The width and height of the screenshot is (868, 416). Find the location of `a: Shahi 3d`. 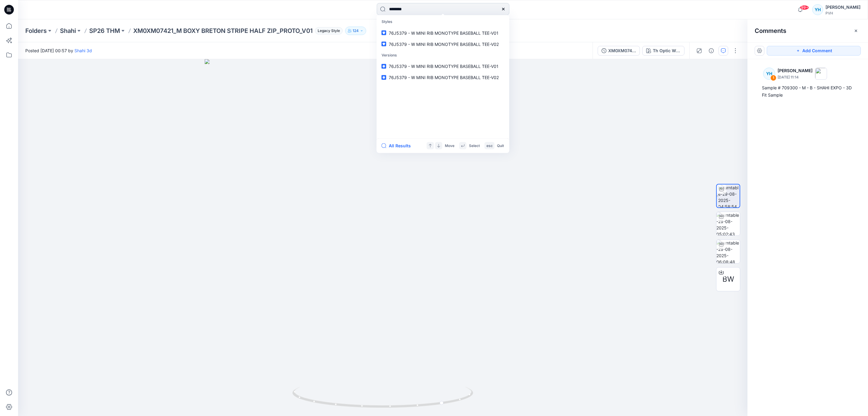

a: Shahi 3d is located at coordinates (83, 50).